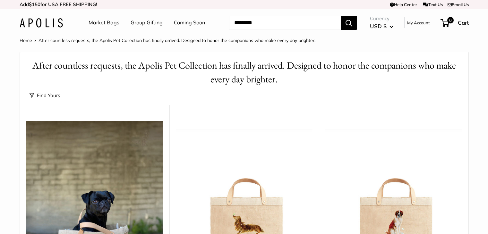 Image resolution: width=488 pixels, height=234 pixels. I want to click on button: Search, so click(349, 23).